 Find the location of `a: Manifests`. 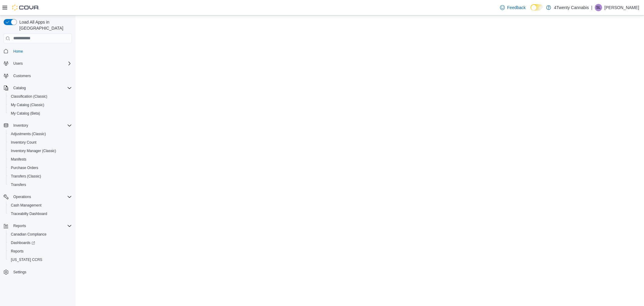

a: Manifests is located at coordinates (19, 159).